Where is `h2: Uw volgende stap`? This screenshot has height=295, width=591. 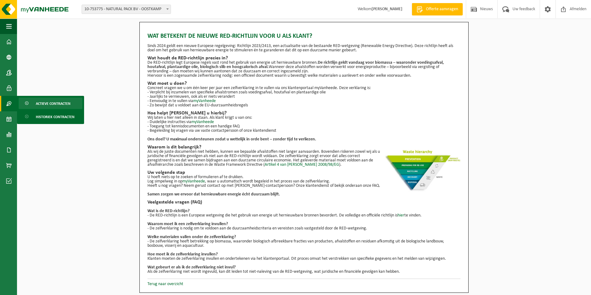 h2: Uw volgende stap is located at coordinates (304, 172).